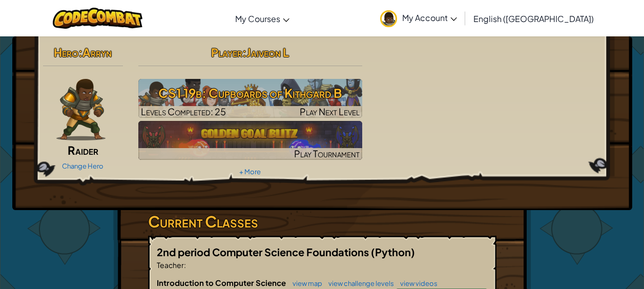 The width and height of the screenshot is (644, 289). What do you see at coordinates (226, 52) in the screenshot?
I see `span: Player` at bounding box center [226, 52].